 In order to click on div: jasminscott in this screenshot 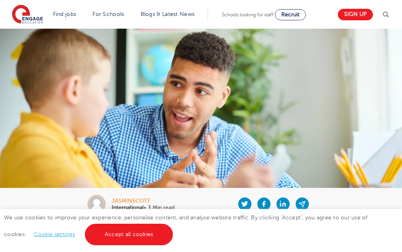, I will do `click(143, 201)`.